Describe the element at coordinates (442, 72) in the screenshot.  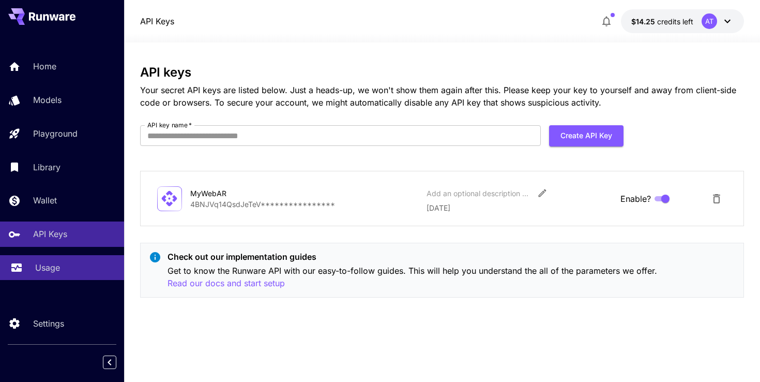
I see `h3: API keys` at that location.